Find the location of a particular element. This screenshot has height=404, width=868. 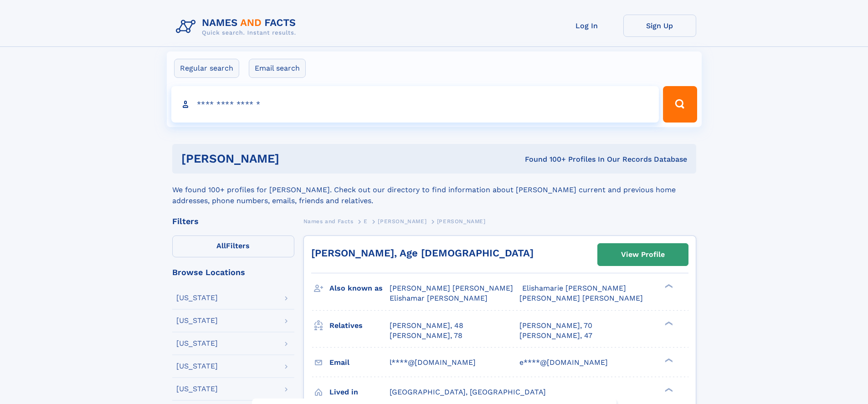

div: Found 100+ Profiles In Our Records Database is located at coordinates (545, 159).